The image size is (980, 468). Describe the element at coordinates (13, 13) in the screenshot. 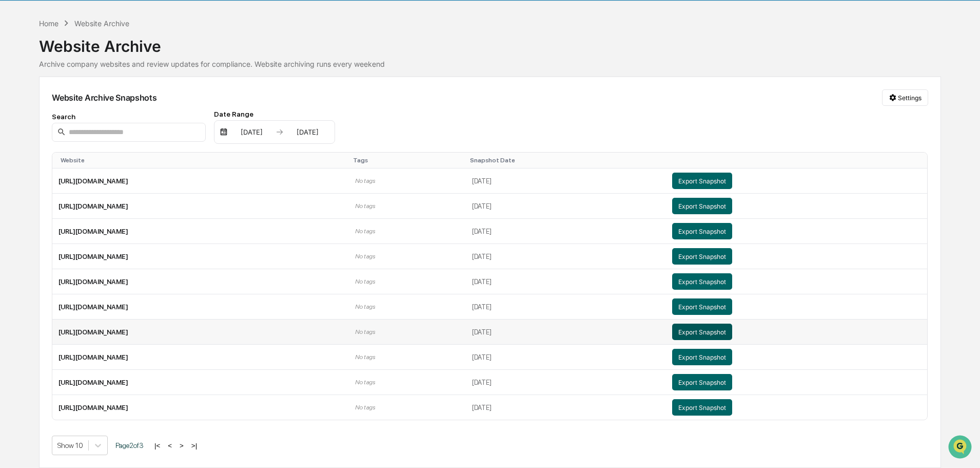

I see `img: f2157a4c-a0d3-4daa-907e-bb6f0de503a5-1751232295721` at that location.